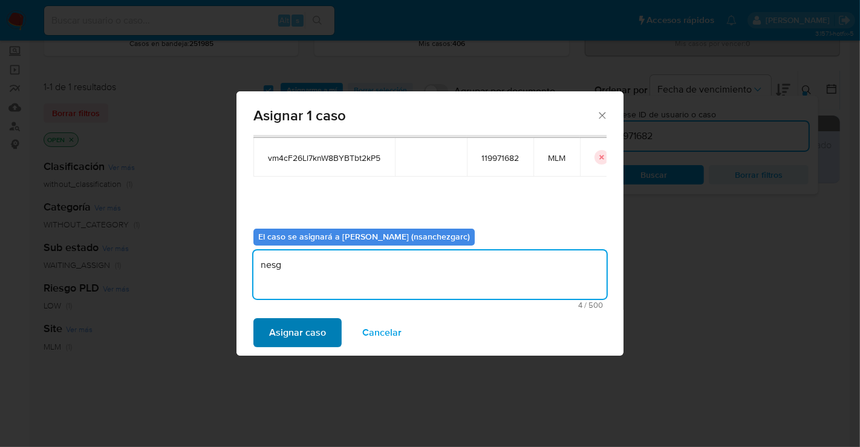 The image size is (860, 447). Describe the element at coordinates (602, 157) in the screenshot. I see `button: icon-button` at that location.